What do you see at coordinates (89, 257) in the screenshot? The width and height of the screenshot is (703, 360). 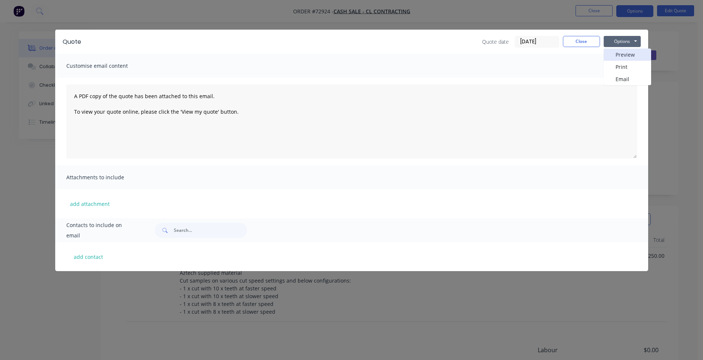 I see `button: add contact` at bounding box center [89, 257].